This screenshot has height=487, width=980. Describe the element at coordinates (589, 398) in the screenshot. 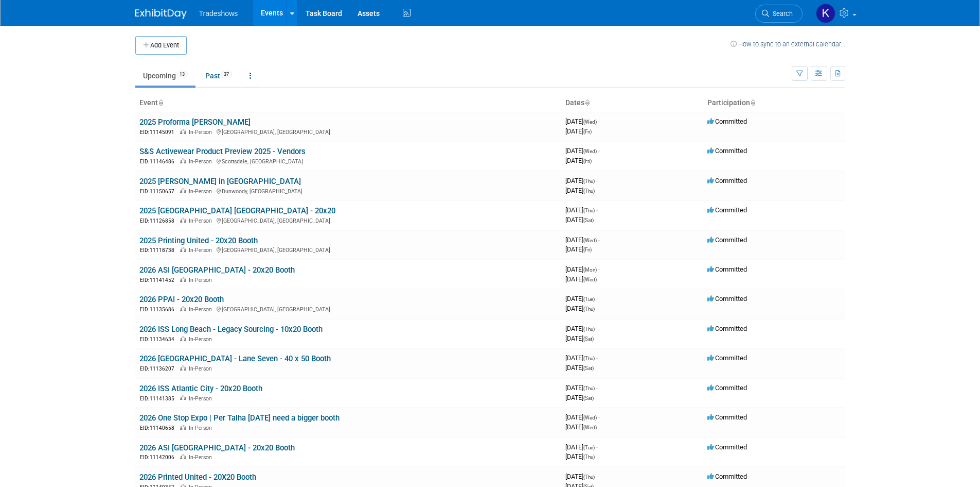

I see `span: (Sat)` at that location.